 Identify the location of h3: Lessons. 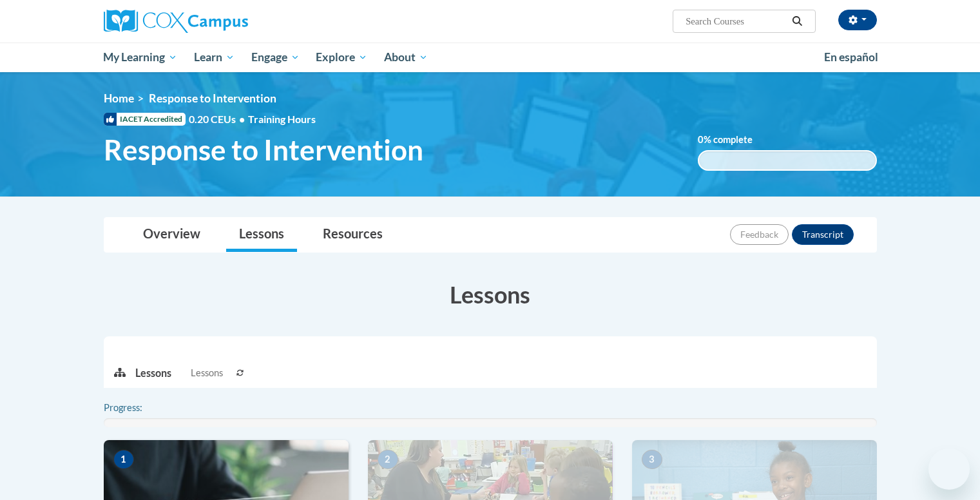
(491, 294).